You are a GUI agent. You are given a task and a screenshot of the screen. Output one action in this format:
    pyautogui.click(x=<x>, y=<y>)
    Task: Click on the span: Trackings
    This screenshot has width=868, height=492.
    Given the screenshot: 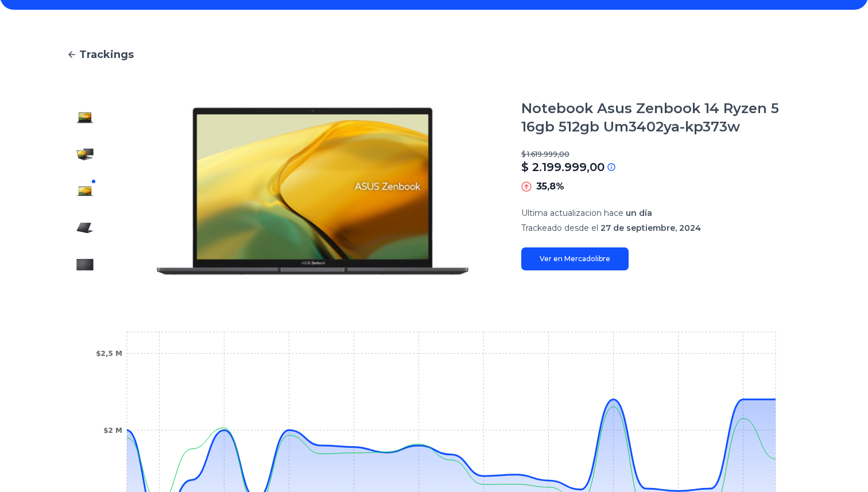 What is the action you would take?
    pyautogui.click(x=106, y=54)
    